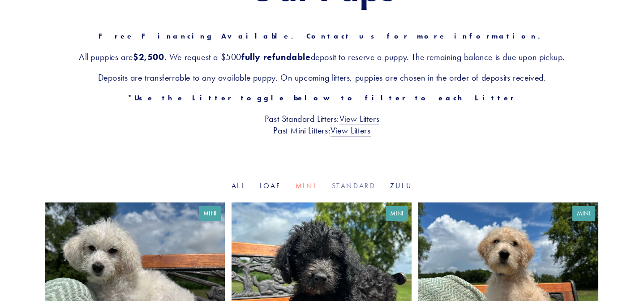 This screenshot has width=644, height=301. I want to click on strong: *Use the Litter toggle below to filter to each Litter, so click(322, 97).